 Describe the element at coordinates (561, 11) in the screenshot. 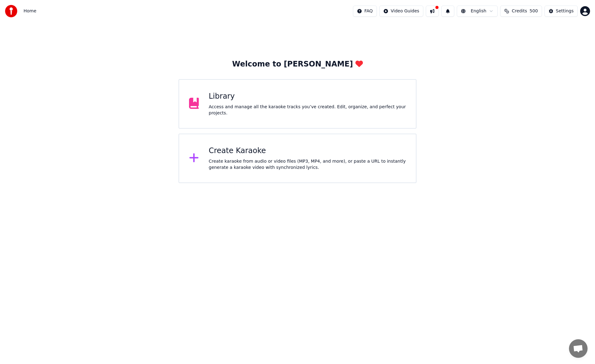

I see `button: Settings` at that location.